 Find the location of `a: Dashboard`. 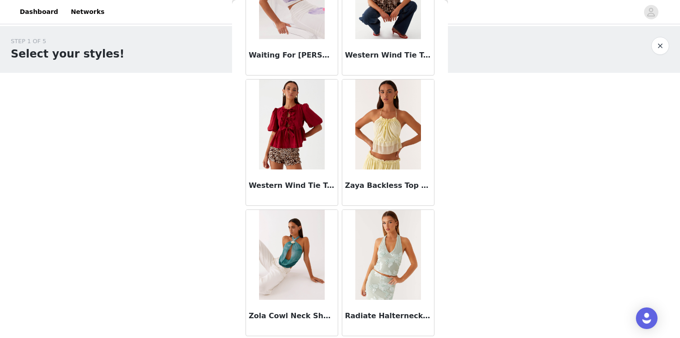

a: Dashboard is located at coordinates (39, 12).